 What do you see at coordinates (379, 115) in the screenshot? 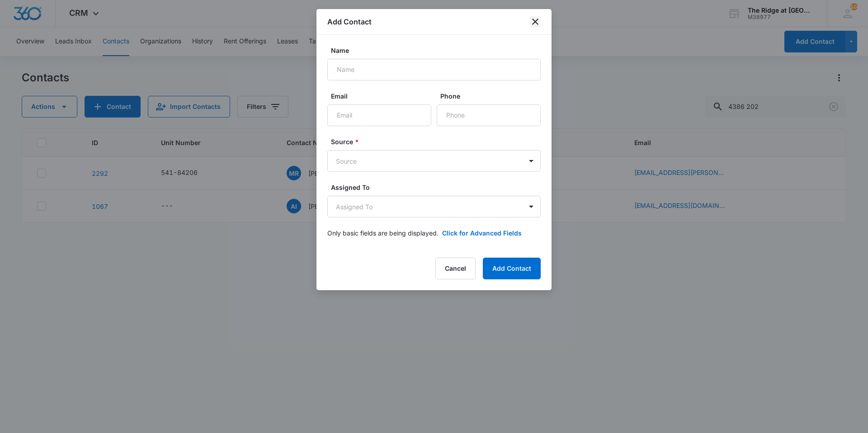
I see `input: Email` at bounding box center [379, 115].